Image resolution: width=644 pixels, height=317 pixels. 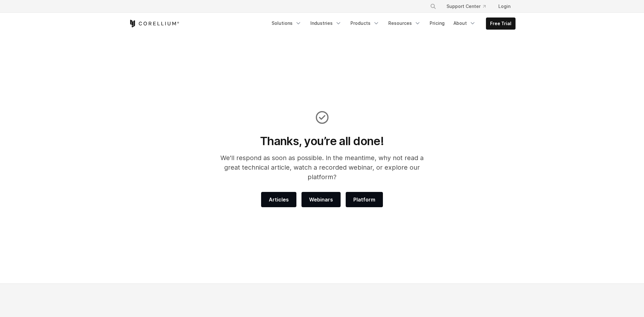 I want to click on span: Platform, so click(x=364, y=200).